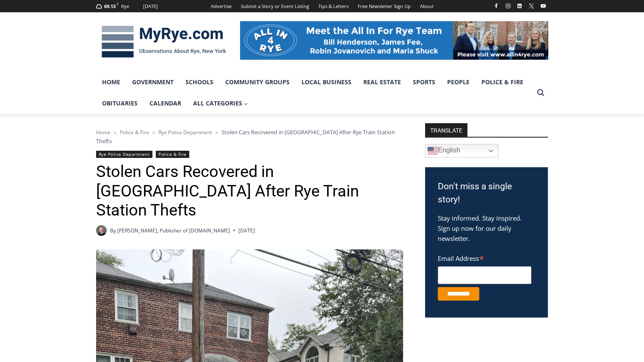 The height and width of the screenshot is (362, 644). What do you see at coordinates (200, 82) in the screenshot?
I see `a: Schools` at bounding box center [200, 82].